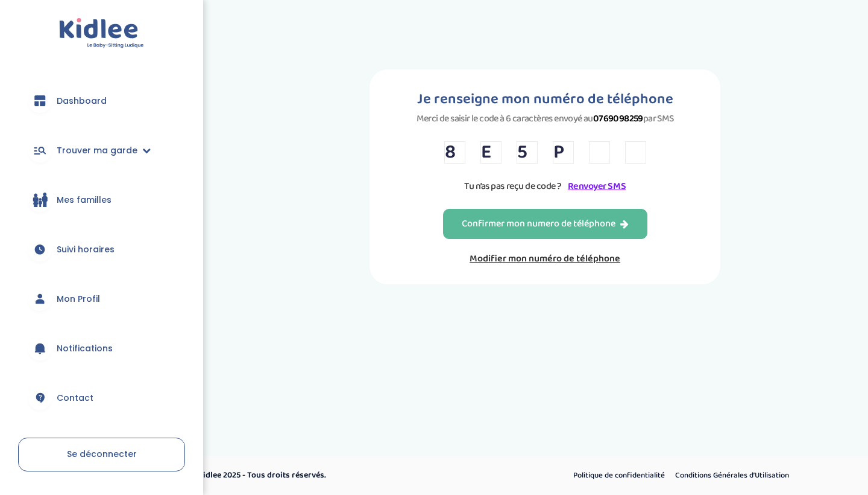 The image size is (868, 495). Describe the element at coordinates (545, 258) in the screenshot. I see `a: Modifier mon numéro de téléphone` at that location.